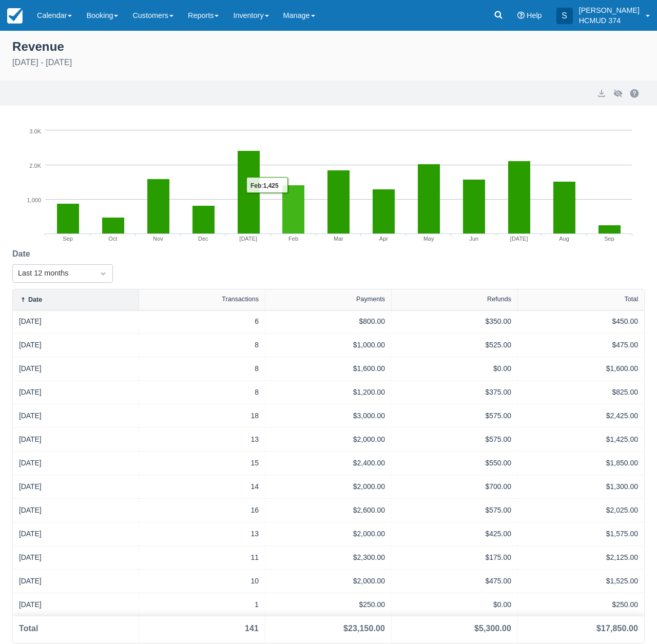  I want to click on div: Total, so click(631, 300).